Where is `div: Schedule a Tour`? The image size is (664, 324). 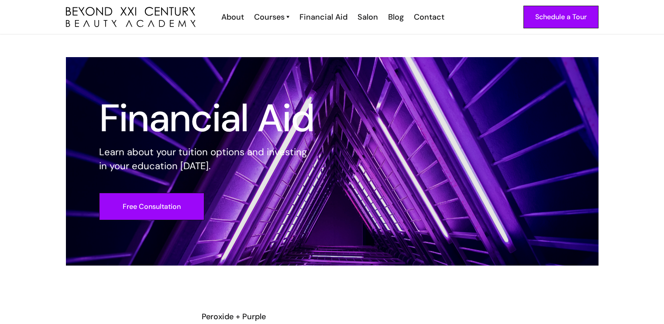 div: Schedule a Tour is located at coordinates (561, 17).